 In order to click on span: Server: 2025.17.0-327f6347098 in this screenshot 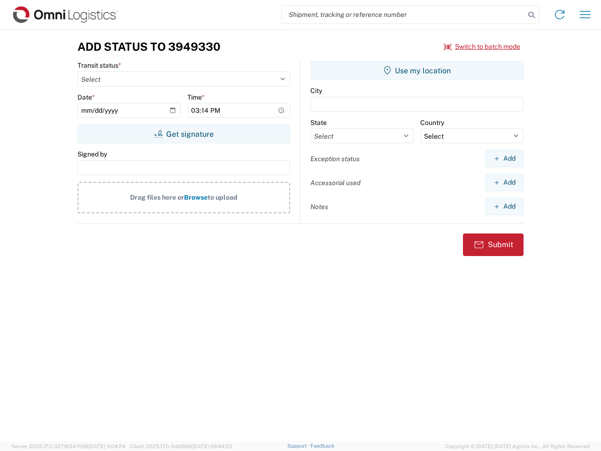, I will do `click(68, 446)`.